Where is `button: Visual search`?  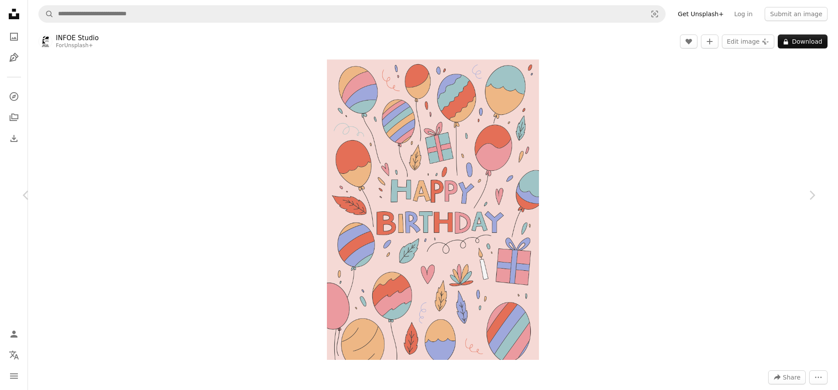 button: Visual search is located at coordinates (655, 14).